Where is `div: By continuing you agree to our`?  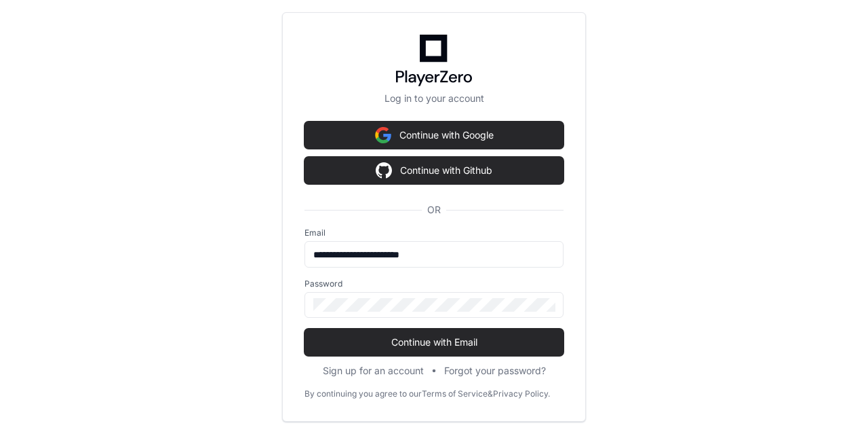
div: By continuing you agree to our is located at coordinates (363, 394).